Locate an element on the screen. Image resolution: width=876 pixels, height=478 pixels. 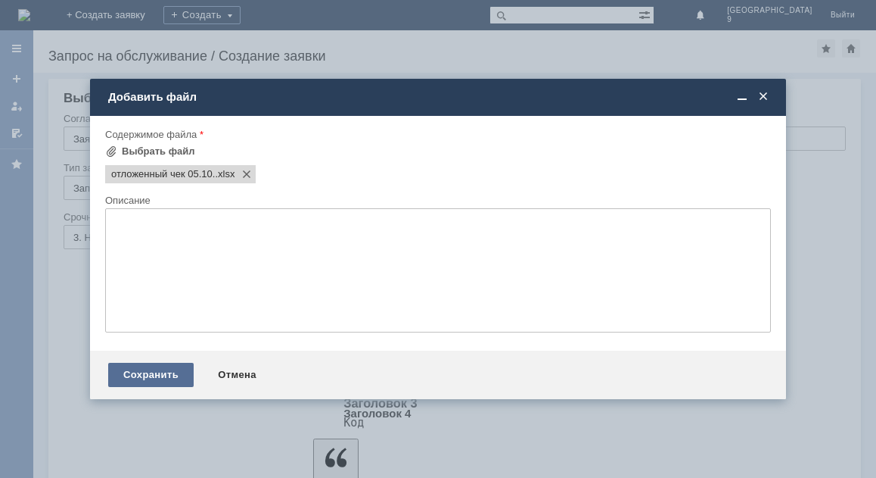
div: Добавить файл is located at coordinates (440, 97).